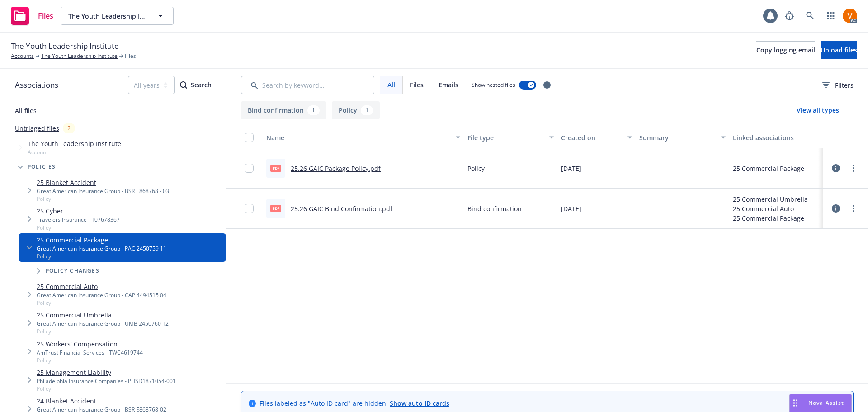 Image resolution: width=868 pixels, height=412 pixels. I want to click on div: Philadelphia Insurance Companies - PHSD1871054-001, so click(106, 381).